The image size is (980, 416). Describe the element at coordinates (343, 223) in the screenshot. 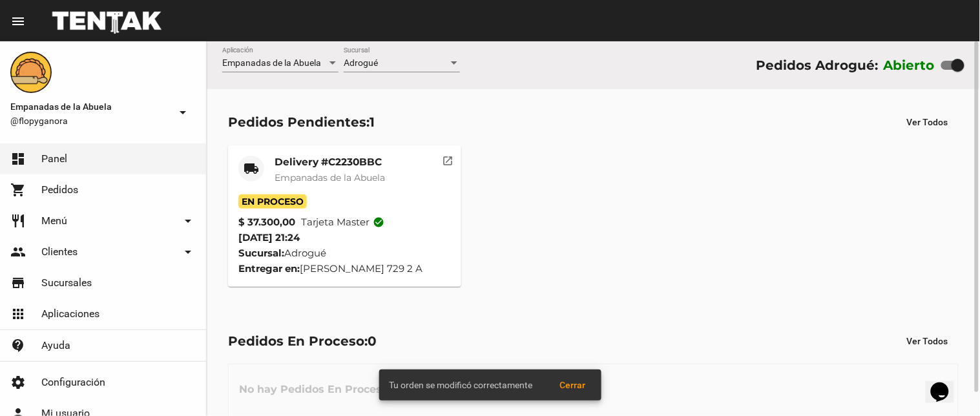

I see `span: Tarjeta master` at that location.